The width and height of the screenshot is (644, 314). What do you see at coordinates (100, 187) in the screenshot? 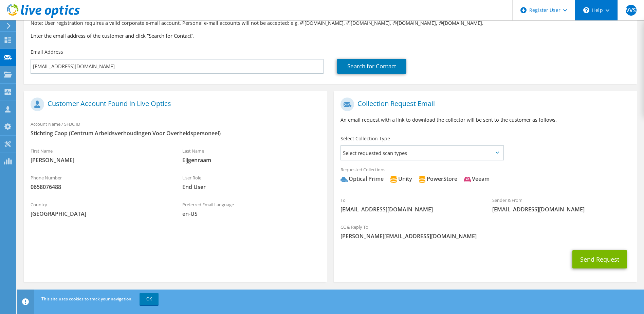
I see `span: 0658076488` at bounding box center [100, 187].